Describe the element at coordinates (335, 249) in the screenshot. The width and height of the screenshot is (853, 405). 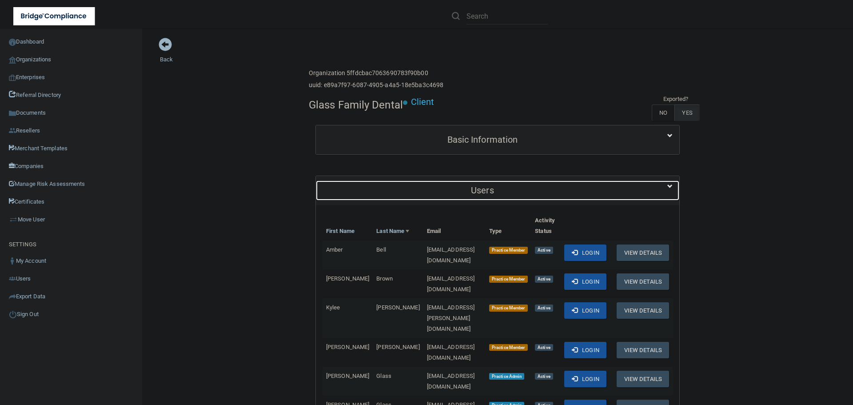
I see `span: Amber` at that location.